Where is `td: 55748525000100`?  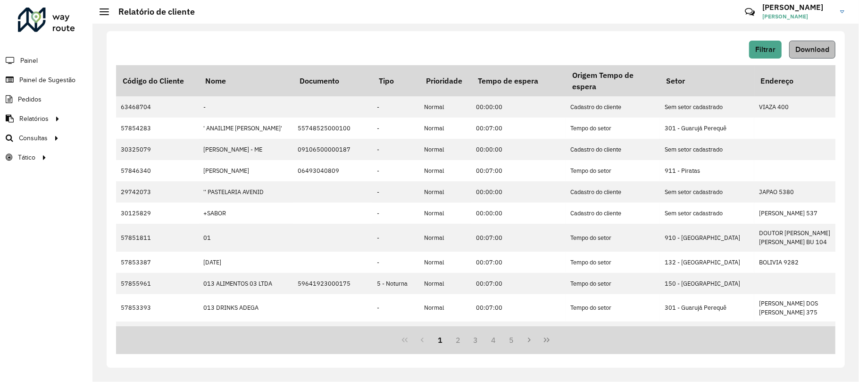
td: 55748525000100 is located at coordinates (333, 128).